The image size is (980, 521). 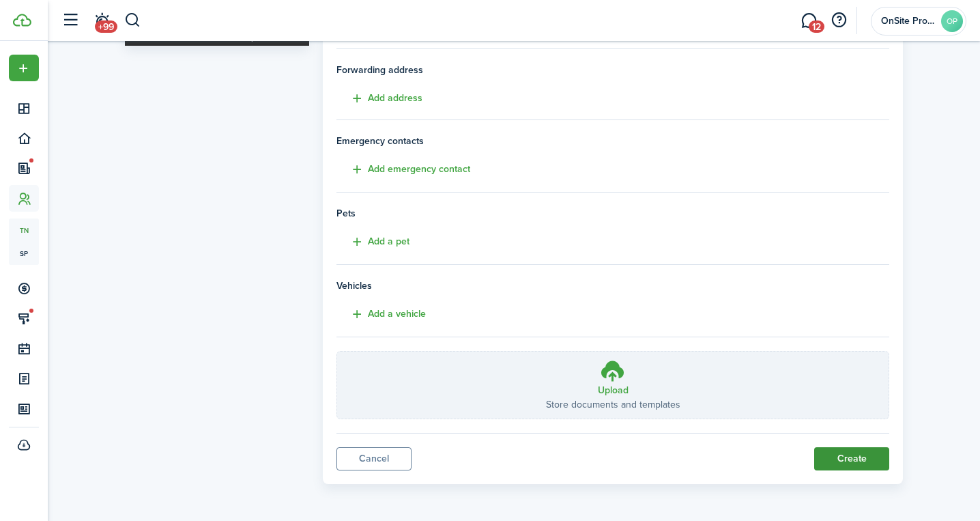 I want to click on p: Store documents and templates, so click(x=613, y=404).